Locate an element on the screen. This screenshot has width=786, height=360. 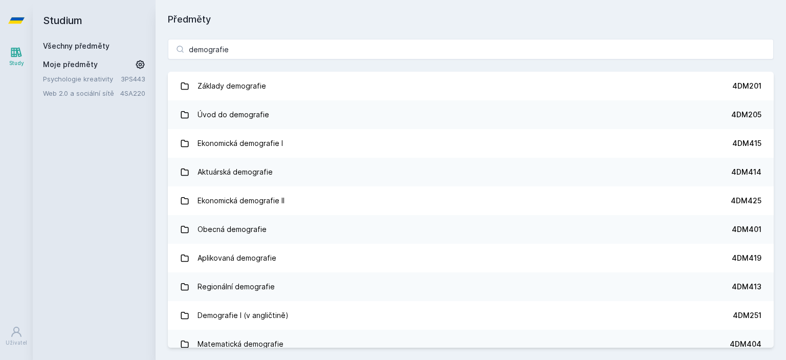
div: 4DM419 is located at coordinates (746, 258).